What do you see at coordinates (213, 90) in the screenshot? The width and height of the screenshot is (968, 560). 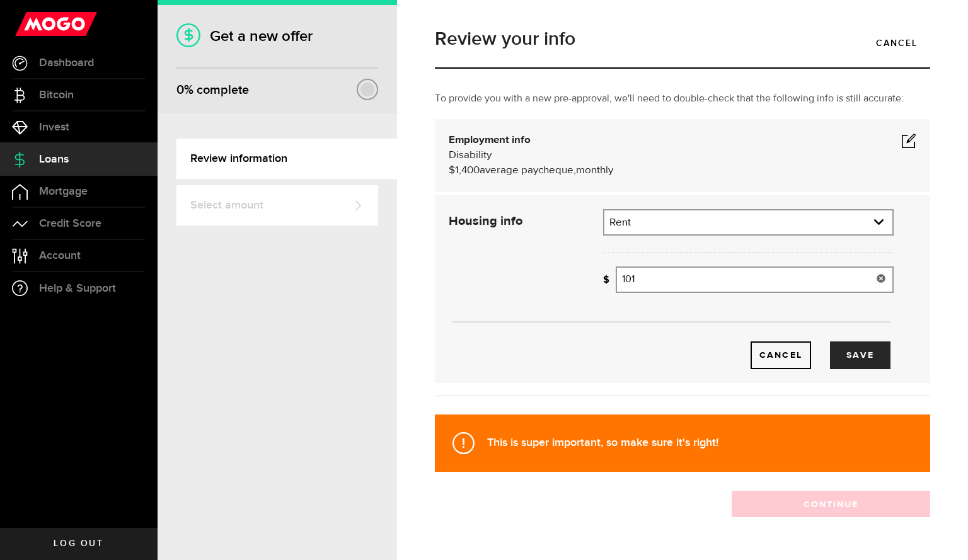 I see `div: % complete` at bounding box center [213, 90].